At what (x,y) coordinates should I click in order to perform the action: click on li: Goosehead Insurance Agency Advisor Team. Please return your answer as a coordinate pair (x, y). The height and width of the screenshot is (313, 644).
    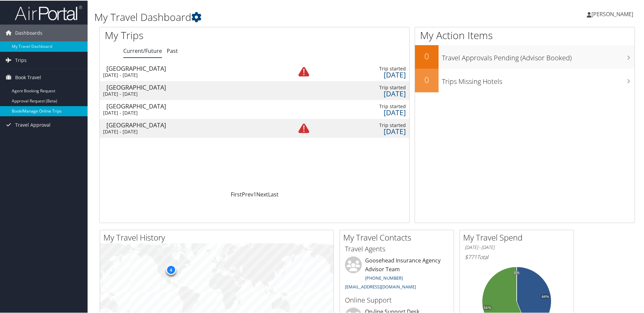
    Looking at the image, I should click on (397, 274).